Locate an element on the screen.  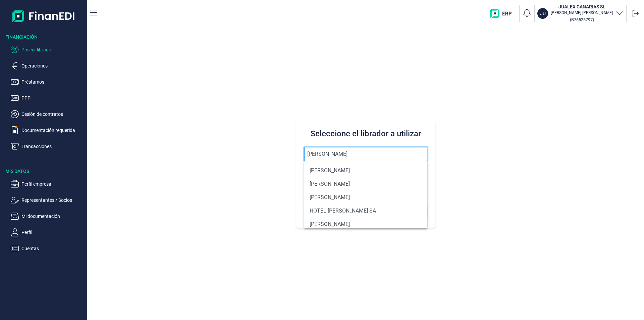
p: PPP is located at coordinates (53, 98).